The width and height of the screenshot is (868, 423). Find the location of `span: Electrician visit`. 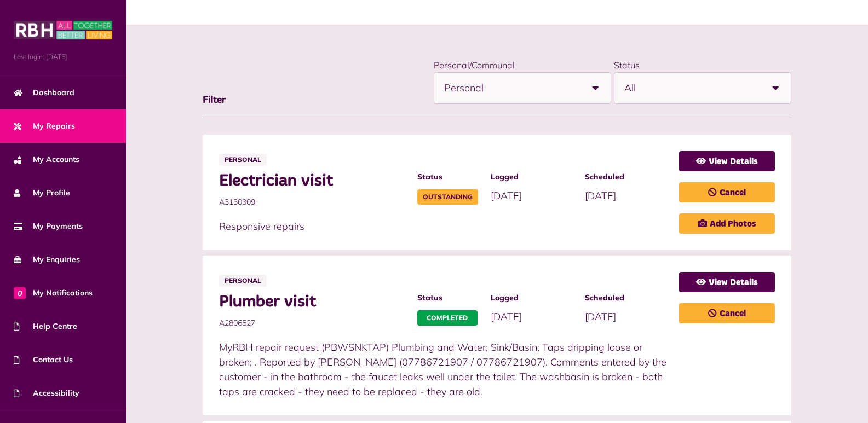

span: Electrician visit is located at coordinates (312, 182).